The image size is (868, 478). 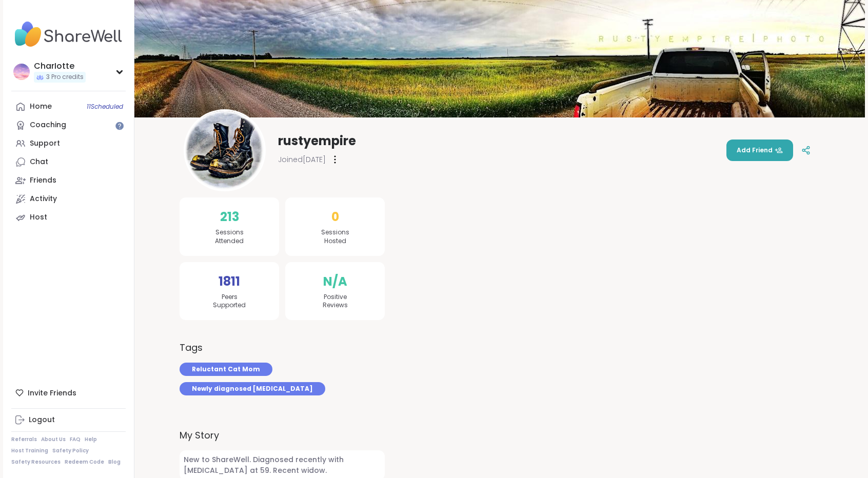 What do you see at coordinates (229, 302) in the screenshot?
I see `span: Peers Supported` at bounding box center [229, 302].